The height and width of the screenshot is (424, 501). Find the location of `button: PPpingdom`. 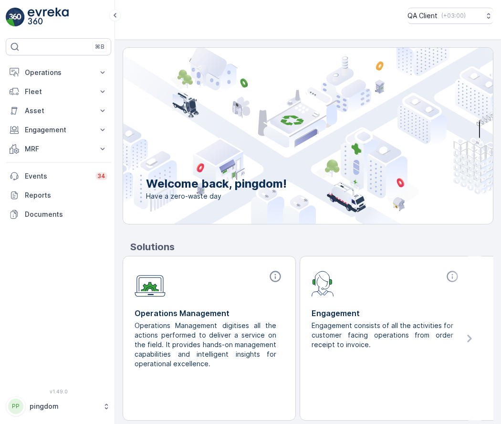

button: PPpingdom is located at coordinates (58, 406).